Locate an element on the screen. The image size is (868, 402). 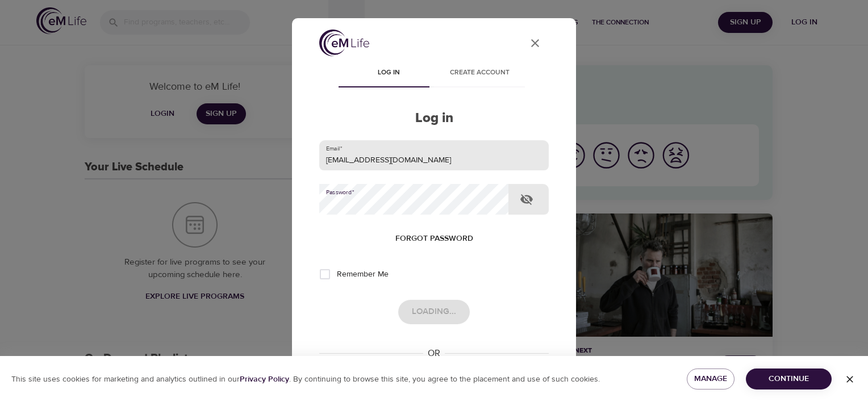
div: OR is located at coordinates (434, 353).